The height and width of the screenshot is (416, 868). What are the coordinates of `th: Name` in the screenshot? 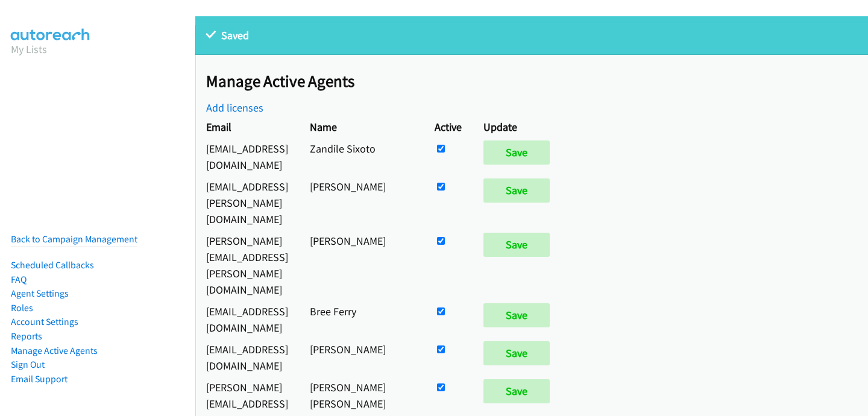 It's located at (361, 127).